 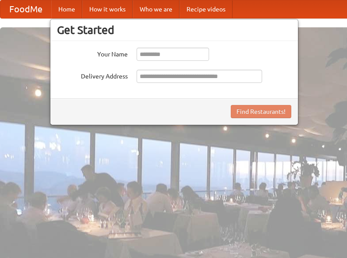 What do you see at coordinates (206, 9) in the screenshot?
I see `a: Recipe videos` at bounding box center [206, 9].